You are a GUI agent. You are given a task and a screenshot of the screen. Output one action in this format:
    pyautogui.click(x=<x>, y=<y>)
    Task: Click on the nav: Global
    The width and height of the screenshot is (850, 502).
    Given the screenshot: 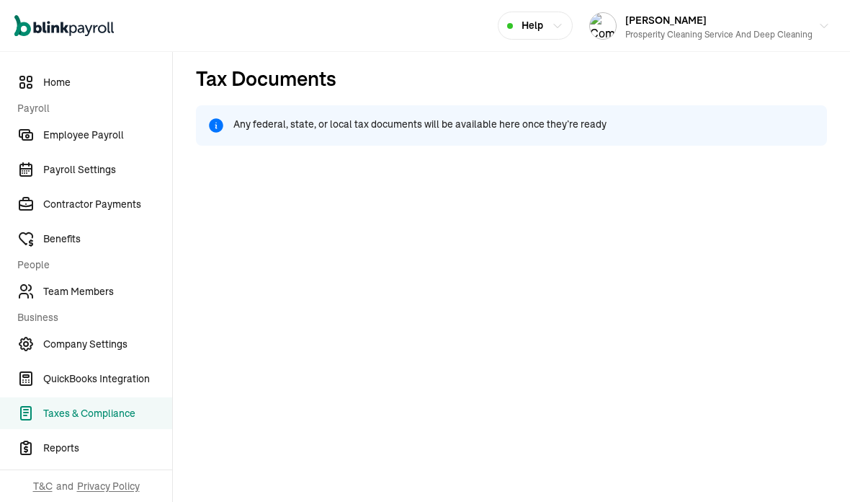 What is the action you would take?
    pyautogui.click(x=64, y=26)
    